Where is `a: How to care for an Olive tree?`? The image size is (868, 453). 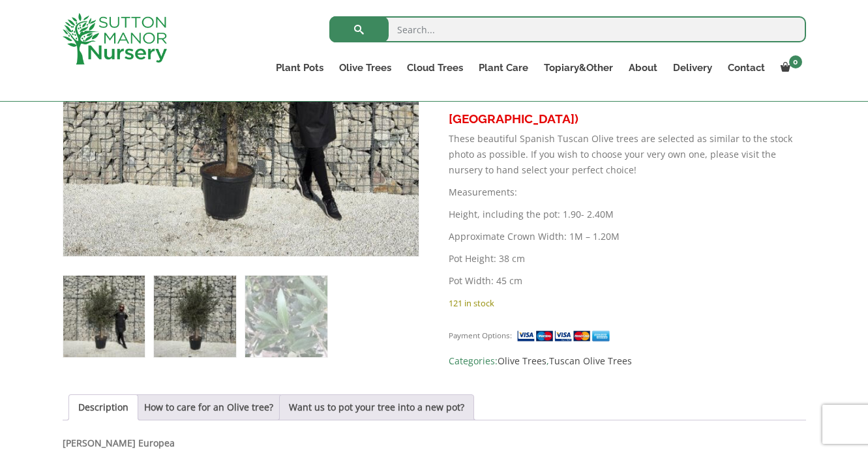 a: How to care for an Olive tree? is located at coordinates (209, 408).